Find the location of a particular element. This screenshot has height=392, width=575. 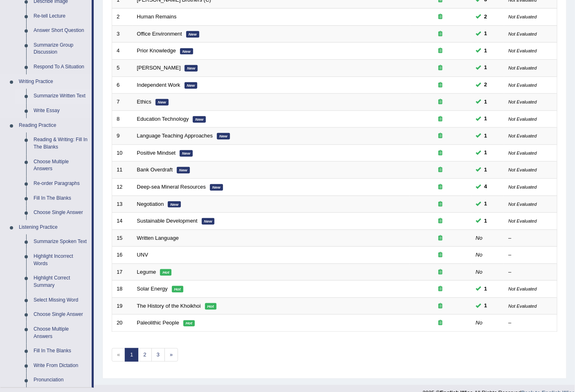

td: 16 is located at coordinates (122, 255).